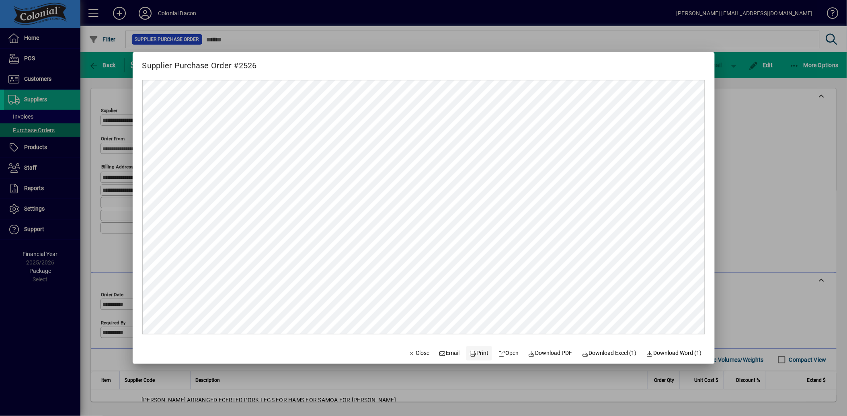 The image size is (847, 416). I want to click on h2: Supplier Purchase Order #2526, so click(199, 62).